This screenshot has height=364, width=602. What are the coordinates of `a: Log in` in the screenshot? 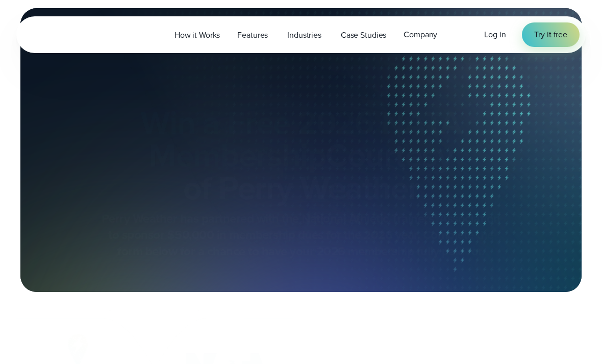 It's located at (495, 34).